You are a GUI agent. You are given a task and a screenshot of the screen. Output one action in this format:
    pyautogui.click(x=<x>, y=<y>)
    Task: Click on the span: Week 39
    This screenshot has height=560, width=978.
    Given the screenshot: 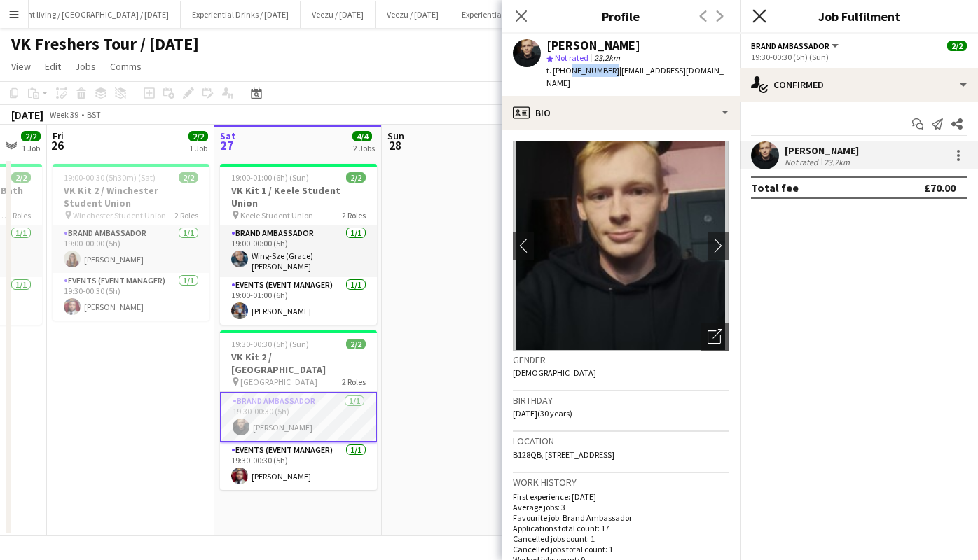 What is the action you would take?
    pyautogui.click(x=64, y=114)
    